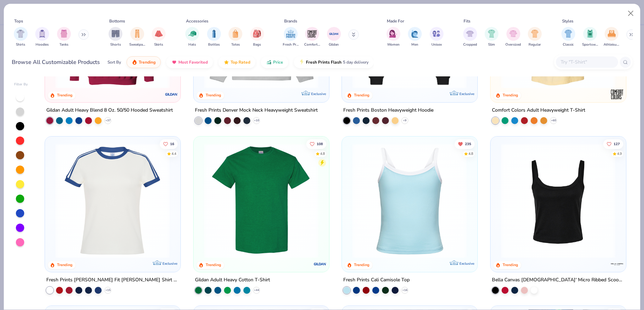  What do you see at coordinates (135, 62) in the screenshot?
I see `img: trending.gif` at bounding box center [135, 62].